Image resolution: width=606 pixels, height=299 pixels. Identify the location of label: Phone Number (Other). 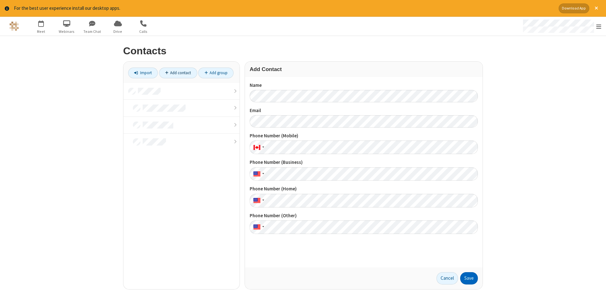
(363, 215).